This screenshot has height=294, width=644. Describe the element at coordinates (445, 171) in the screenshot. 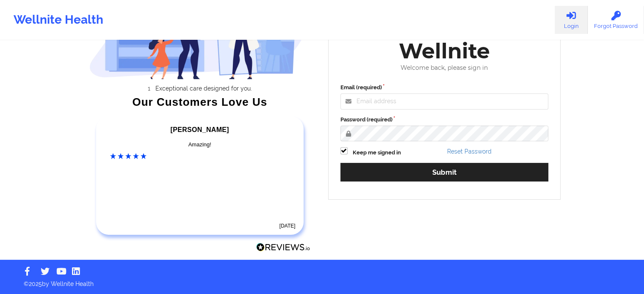

I see `button: Submit` at that location.